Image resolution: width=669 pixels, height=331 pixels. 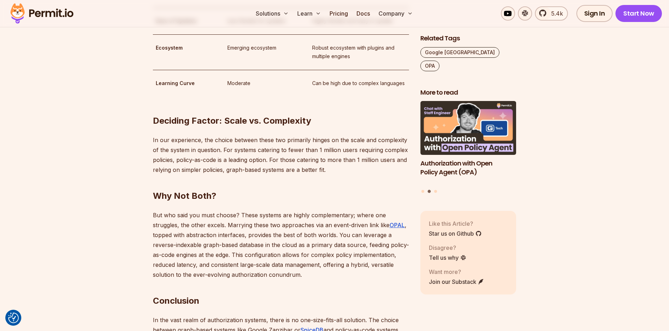 What do you see at coordinates (423, 192) in the screenshot?
I see `button: Go to slide 1` at bounding box center [423, 192].